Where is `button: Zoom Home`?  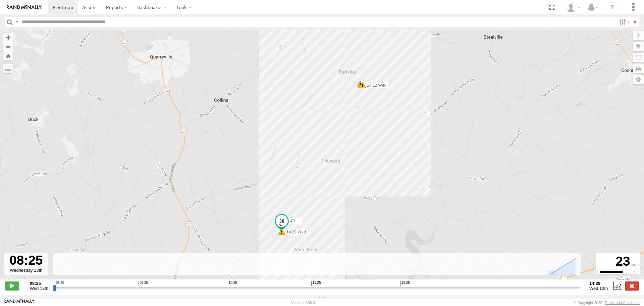
button: Zoom Home is located at coordinates (8, 56).